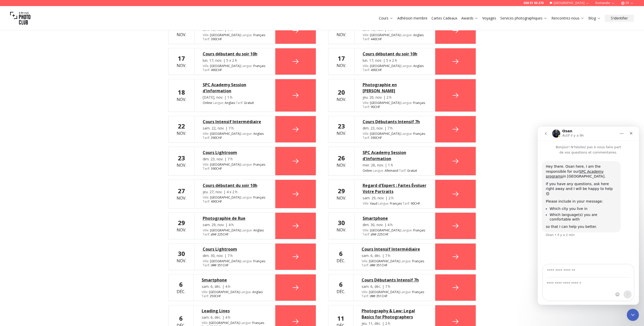  Describe the element at coordinates (235, 225) in the screenshot. I see `div: sam. 29, nov. | 4 h` at that location.